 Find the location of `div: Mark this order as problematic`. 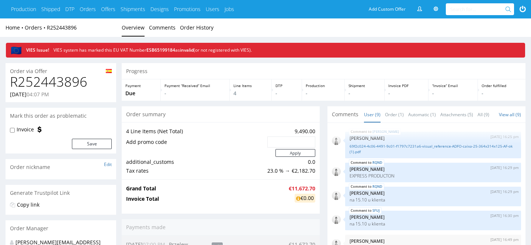

div: Mark this order as problematic is located at coordinates (61, 116).